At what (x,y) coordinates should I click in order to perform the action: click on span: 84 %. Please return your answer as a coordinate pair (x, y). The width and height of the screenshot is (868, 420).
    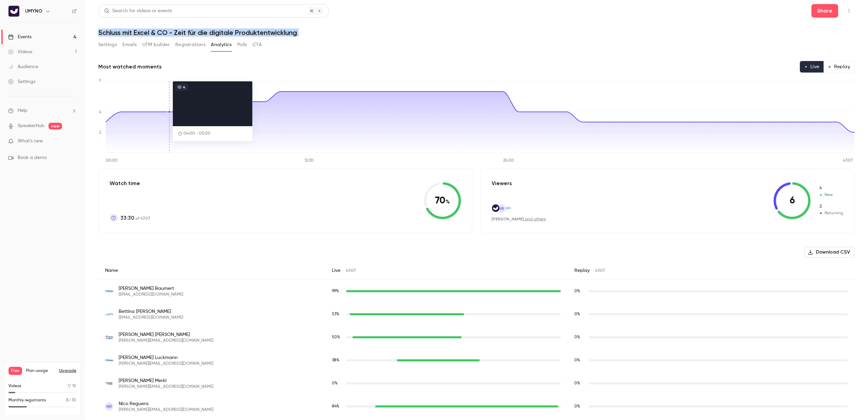
    Looking at the image, I should click on (335, 407).